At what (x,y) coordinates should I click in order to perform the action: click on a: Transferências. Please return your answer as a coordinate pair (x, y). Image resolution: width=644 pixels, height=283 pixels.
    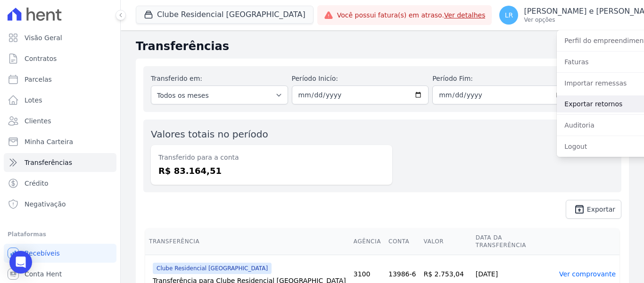
    Looking at the image, I should click on (60, 163).